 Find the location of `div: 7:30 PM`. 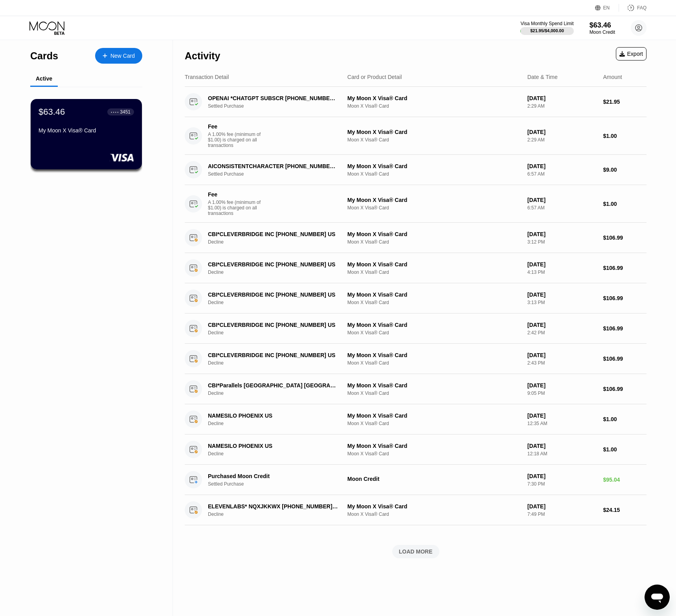

div: 7:30 PM is located at coordinates (562, 484).